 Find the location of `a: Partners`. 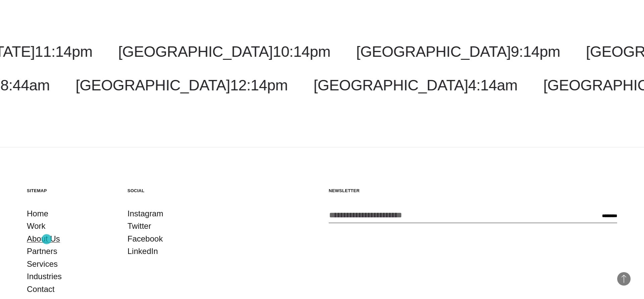

a: Partners is located at coordinates (42, 251).